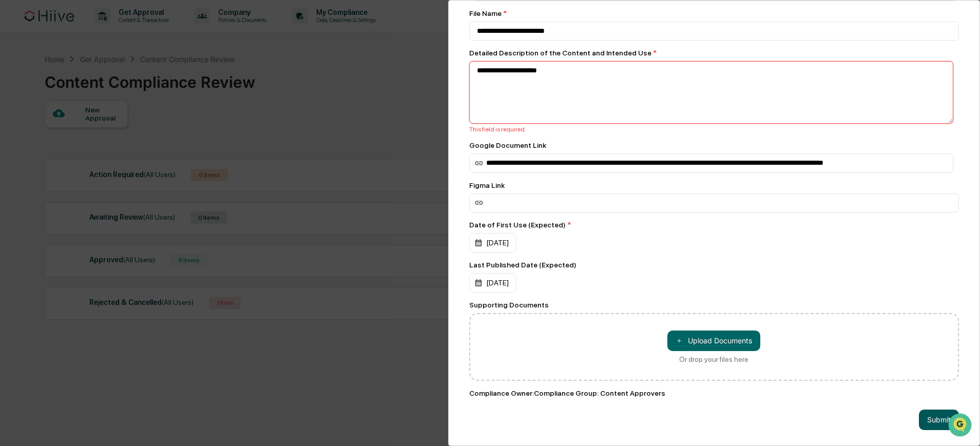 Image resolution: width=980 pixels, height=446 pixels. What do you see at coordinates (714, 305) in the screenshot?
I see `div: Supporting Documents` at bounding box center [714, 305].